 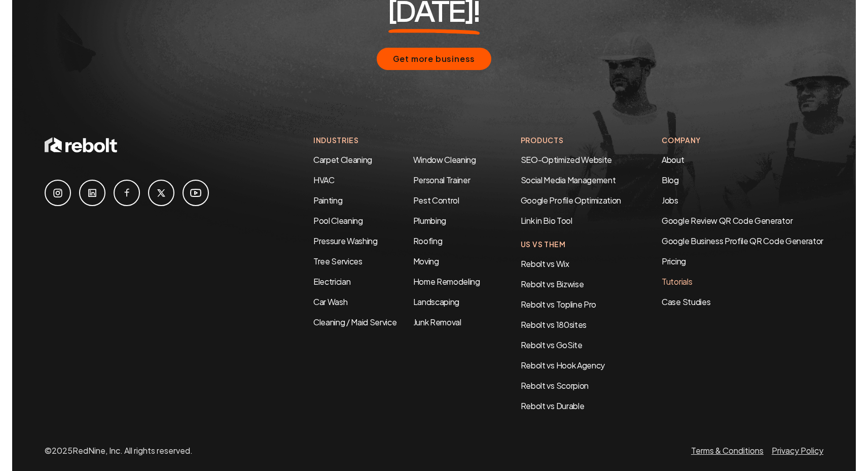 What do you see at coordinates (571, 200) in the screenshot?
I see `a: Google Profile Optimization` at bounding box center [571, 200].